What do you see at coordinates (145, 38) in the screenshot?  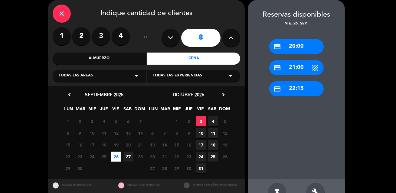 I see `div: ó` at bounding box center [145, 38].